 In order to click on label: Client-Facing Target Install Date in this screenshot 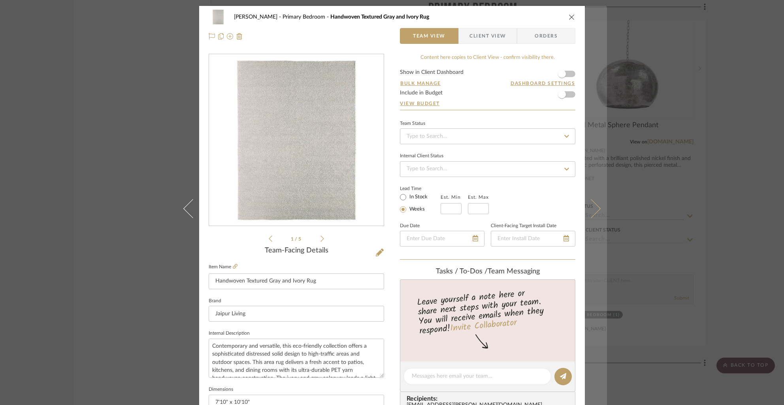, I will do `click(524, 226)`.